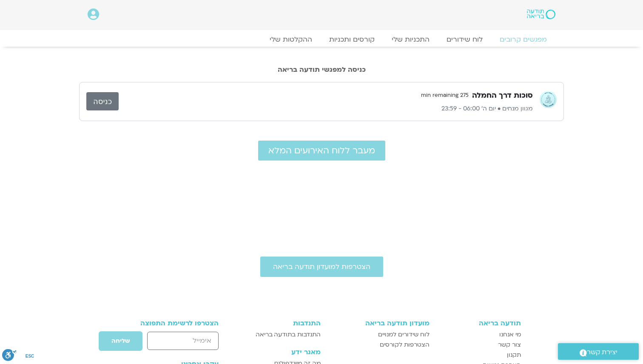  Describe the element at coordinates (404, 335) in the screenshot. I see `span: לוח שידורים למנויים` at that location.